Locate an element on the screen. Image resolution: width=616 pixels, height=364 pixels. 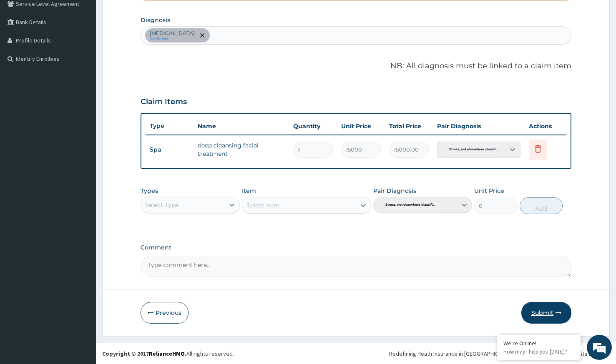
td: Spa is located at coordinates (169, 150).